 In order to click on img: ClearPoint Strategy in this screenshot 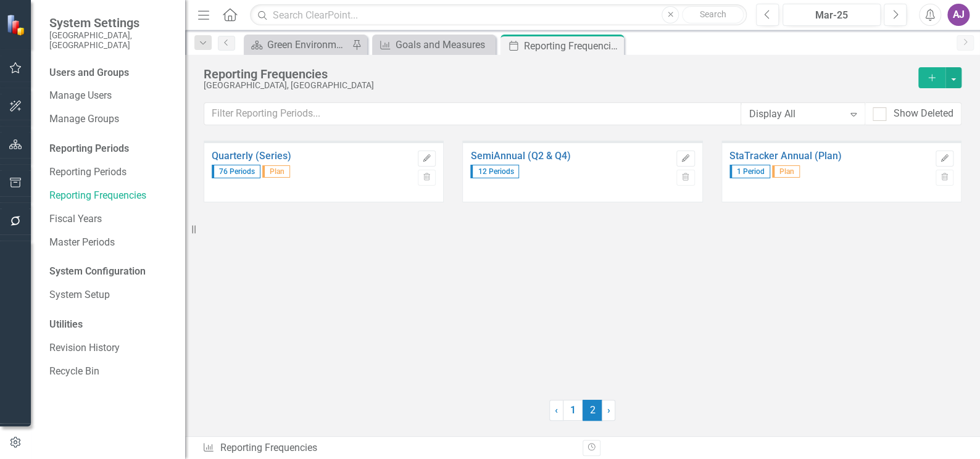, I will do `click(17, 25)`.